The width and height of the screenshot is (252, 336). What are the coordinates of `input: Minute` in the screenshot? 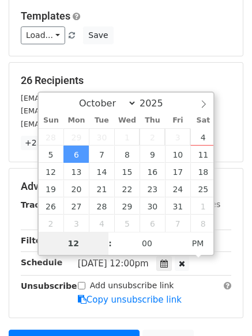 It's located at (147, 244).